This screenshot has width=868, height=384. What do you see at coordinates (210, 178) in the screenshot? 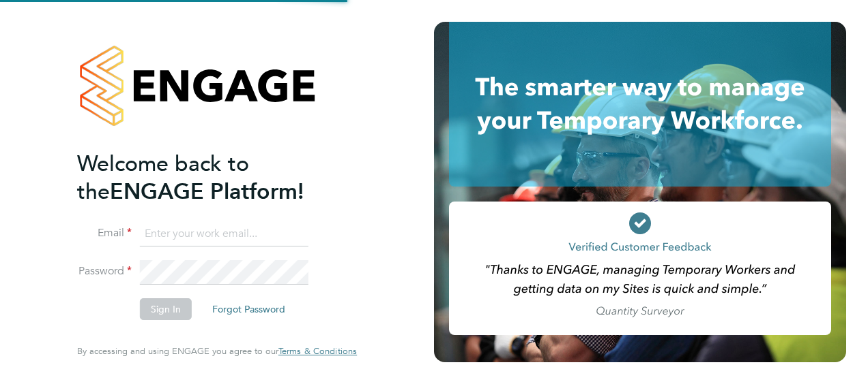
I see `h2: ENGAGE Platform!` at bounding box center [210, 178].